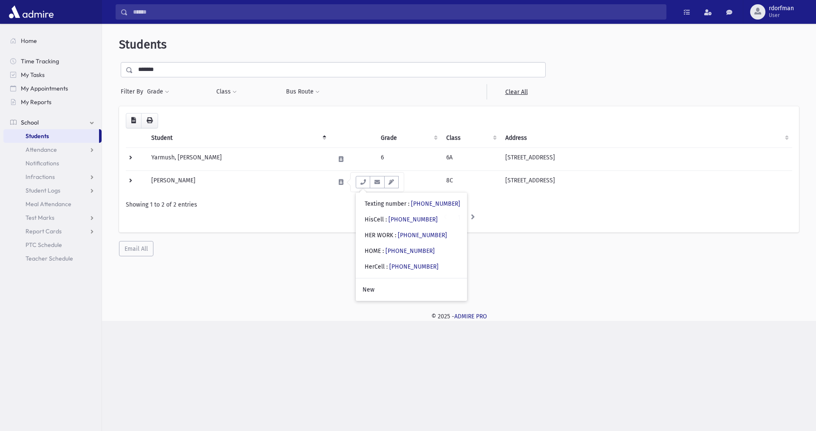 Image resolution: width=816 pixels, height=431 pixels. What do you see at coordinates (781, 9) in the screenshot?
I see `span: rdorfman` at bounding box center [781, 9].